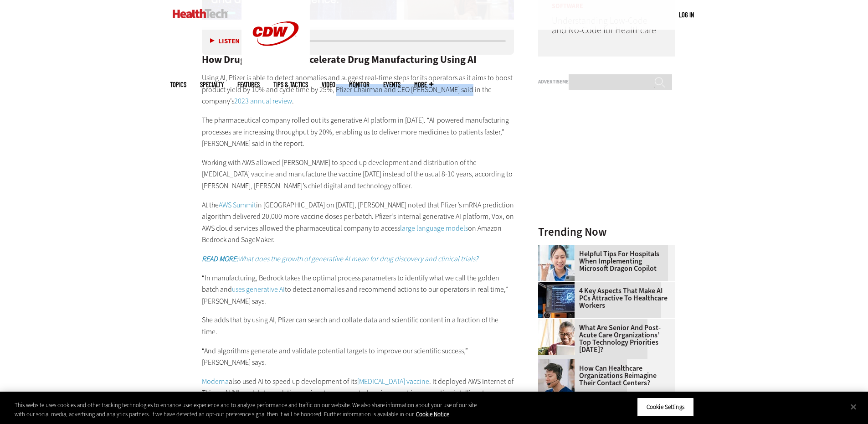 This screenshot has height=424, width=868. Describe the element at coordinates (559, 323) in the screenshot. I see `a: Older person using tablet` at that location.